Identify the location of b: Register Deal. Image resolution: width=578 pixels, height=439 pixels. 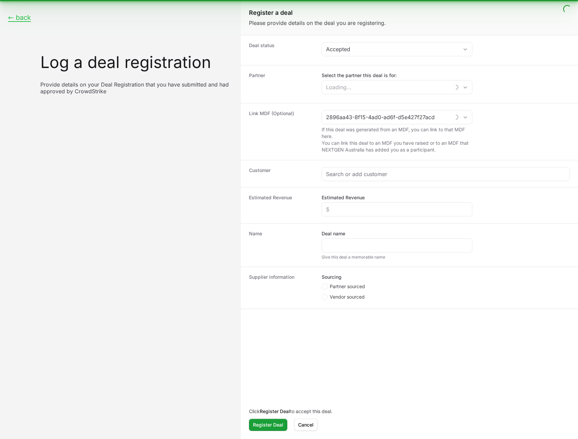
(275, 411).